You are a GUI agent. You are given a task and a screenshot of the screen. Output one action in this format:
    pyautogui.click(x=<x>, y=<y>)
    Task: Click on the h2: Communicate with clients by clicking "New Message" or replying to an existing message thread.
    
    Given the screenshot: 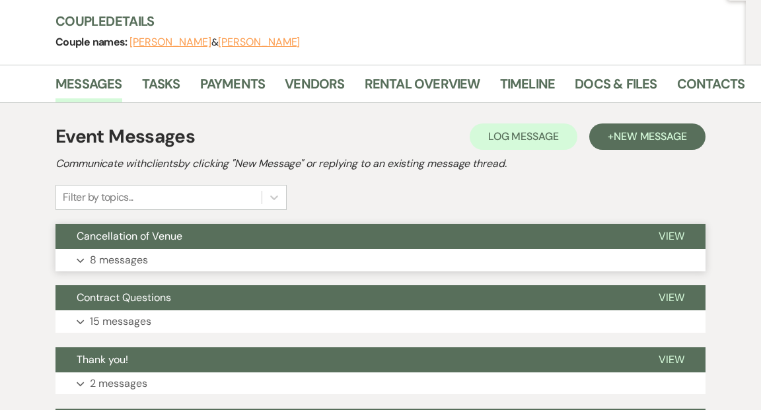 What is the action you would take?
    pyautogui.click(x=381, y=164)
    